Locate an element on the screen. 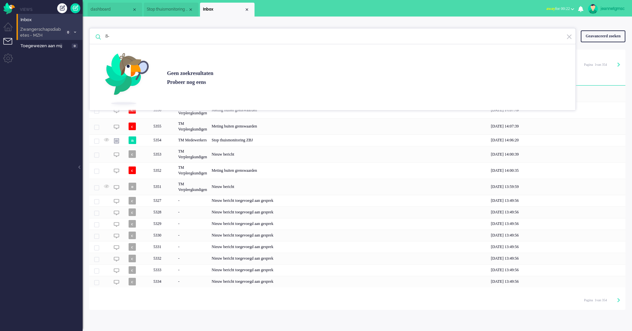 The image size is (632, 331). span: Zwangerschapsdiabetes - MZH is located at coordinates (41, 32).